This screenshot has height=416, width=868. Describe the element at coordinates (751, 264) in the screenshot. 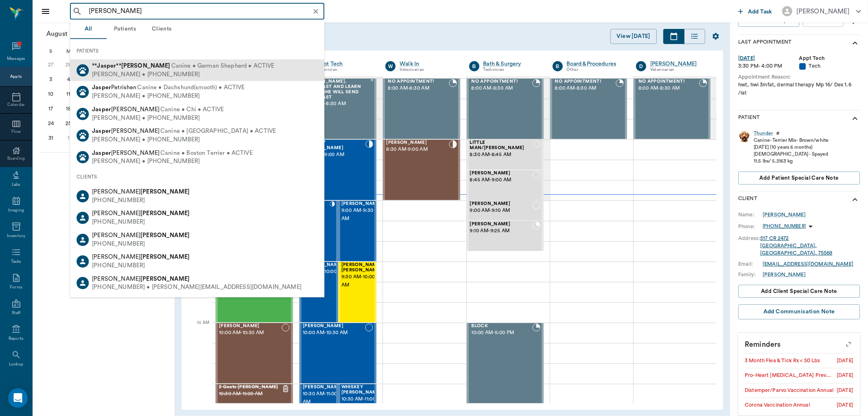

I see `div: Email:` at that location.